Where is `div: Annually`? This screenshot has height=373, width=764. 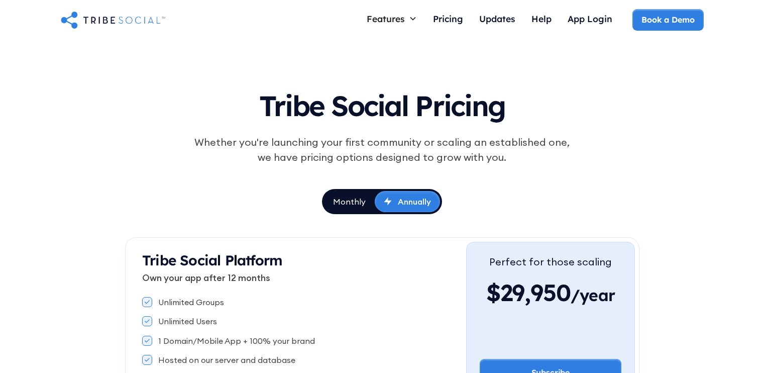 div: Annually is located at coordinates (414, 201).